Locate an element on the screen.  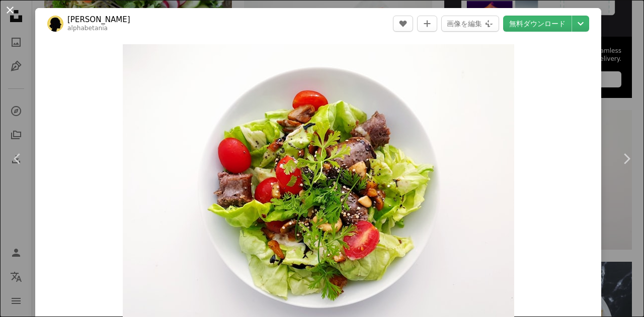
img: Tania Melnyczukのプロフィールを見る is located at coordinates (55, 23).